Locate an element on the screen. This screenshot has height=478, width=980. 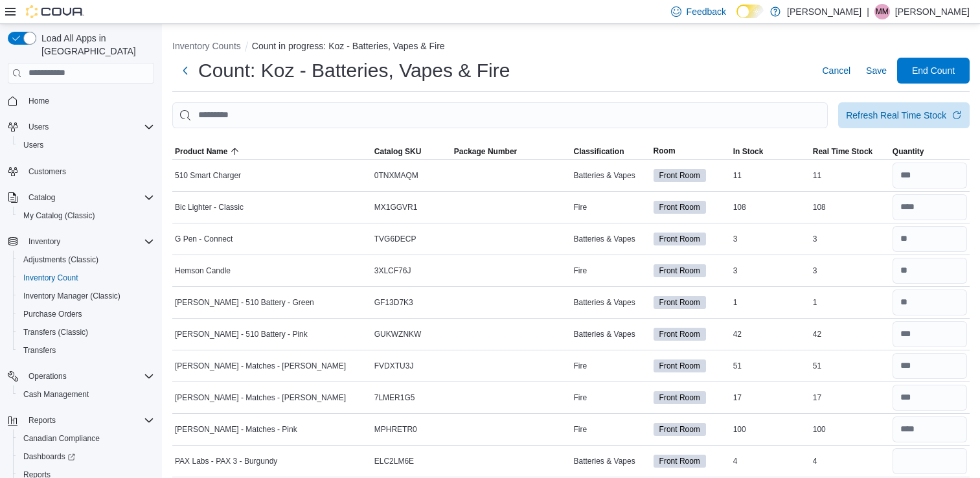
img: Cova is located at coordinates (55, 12).